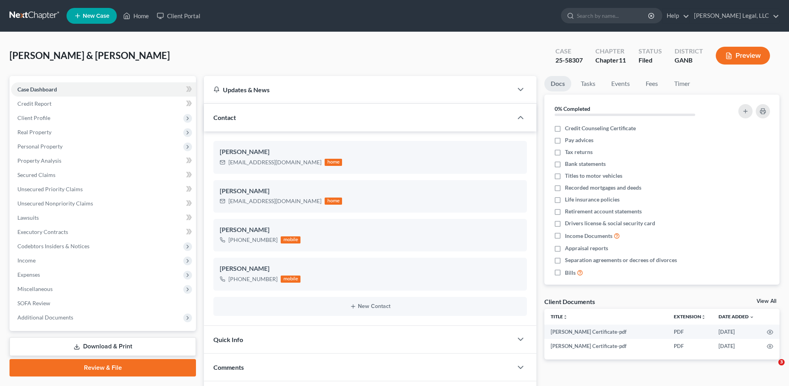  I want to click on span: Appraisal reports, so click(587, 248).